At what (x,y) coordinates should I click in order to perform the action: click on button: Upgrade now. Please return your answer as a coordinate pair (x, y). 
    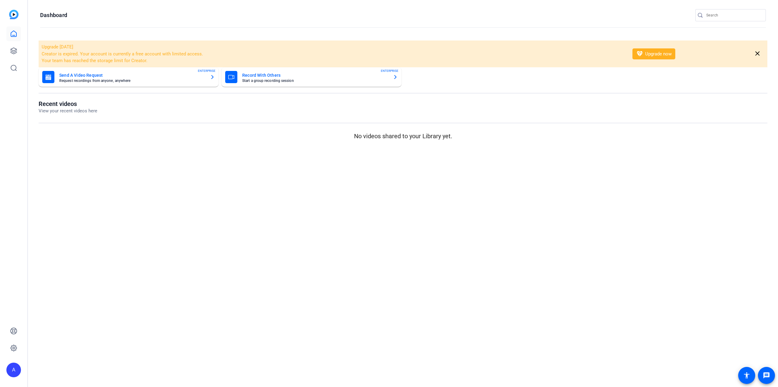
    Looking at the image, I should click on (654, 54).